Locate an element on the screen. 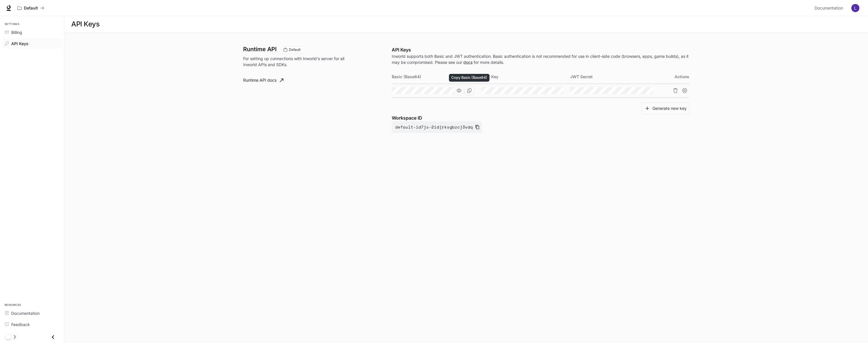 The image size is (868, 343). span: Dark mode toggle is located at coordinates (8, 336).